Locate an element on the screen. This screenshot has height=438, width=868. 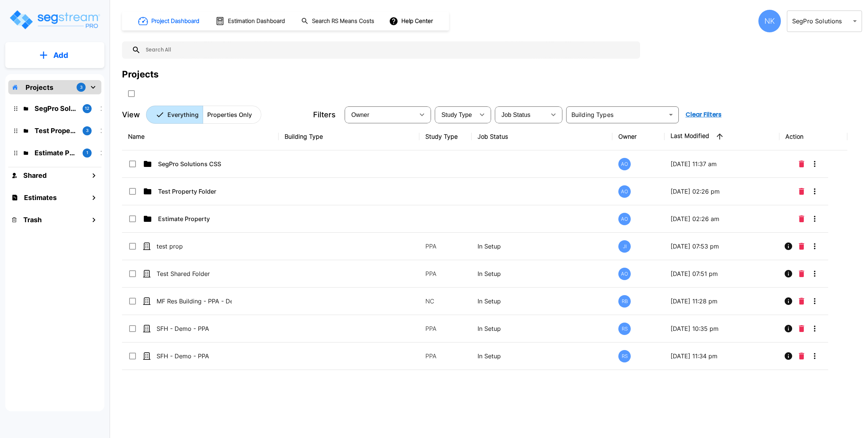
div: JI is located at coordinates (624, 246).